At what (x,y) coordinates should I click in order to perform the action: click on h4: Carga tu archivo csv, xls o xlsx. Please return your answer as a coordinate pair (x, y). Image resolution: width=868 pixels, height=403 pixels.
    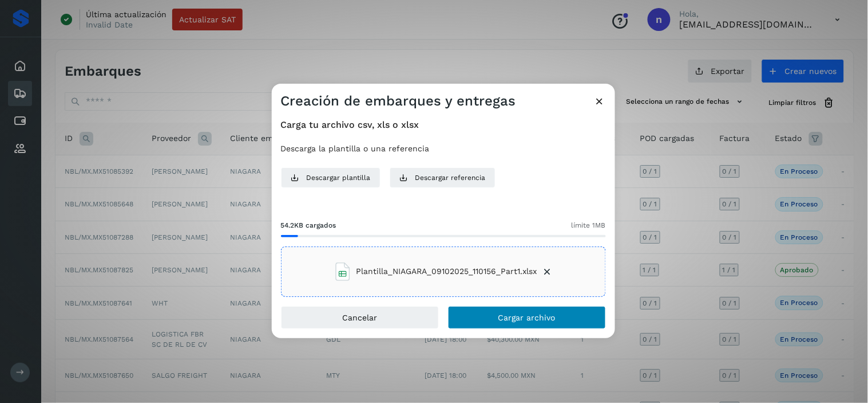
    Looking at the image, I should click on (444, 124).